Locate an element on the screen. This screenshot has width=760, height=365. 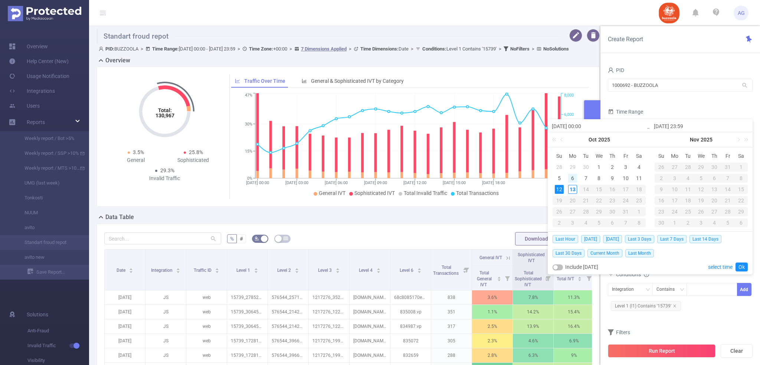
td: October 6, 2025 is located at coordinates (573, 178).